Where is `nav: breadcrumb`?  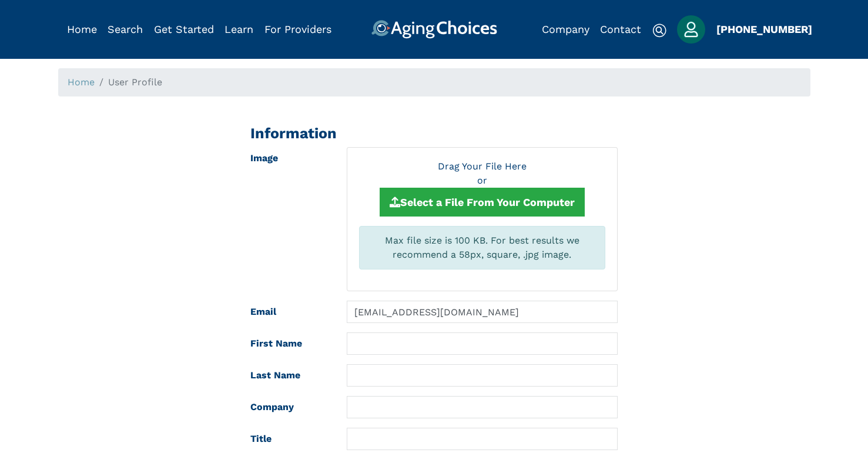
nav: breadcrumb is located at coordinates (434, 83).